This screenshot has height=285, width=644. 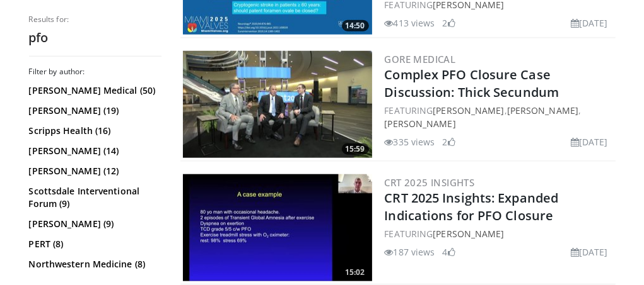 What do you see at coordinates (499, 117) in the screenshot?
I see `div: FEATURING , ,` at bounding box center [499, 117].